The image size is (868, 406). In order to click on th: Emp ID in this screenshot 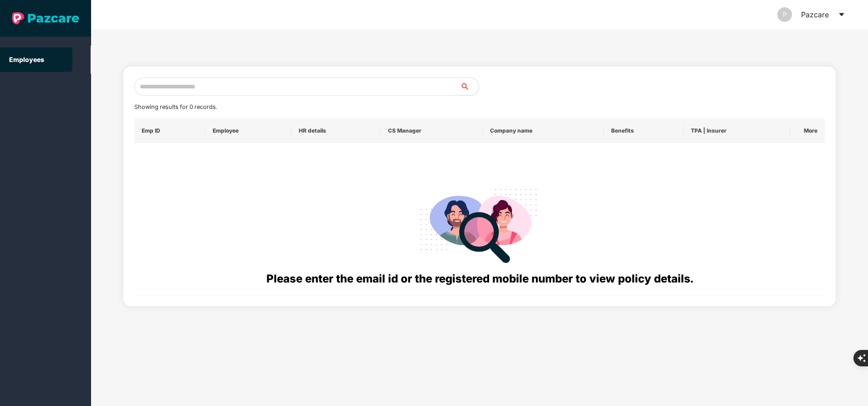, I will do `click(170, 131)`.